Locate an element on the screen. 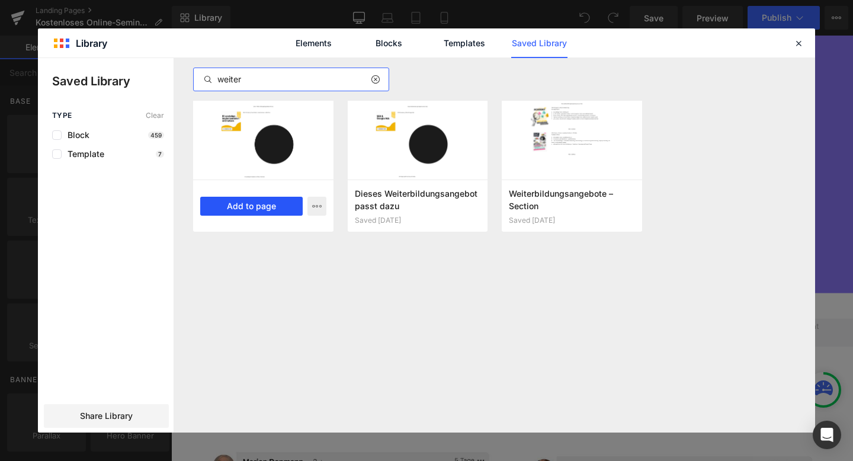 The width and height of the screenshot is (853, 461). p: Saved Library is located at coordinates (113, 81).